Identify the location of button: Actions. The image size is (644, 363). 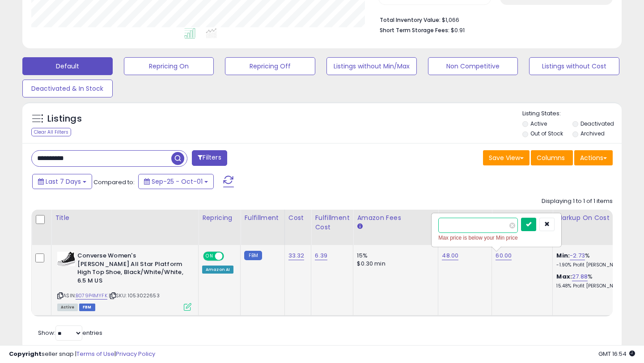
(594, 158).